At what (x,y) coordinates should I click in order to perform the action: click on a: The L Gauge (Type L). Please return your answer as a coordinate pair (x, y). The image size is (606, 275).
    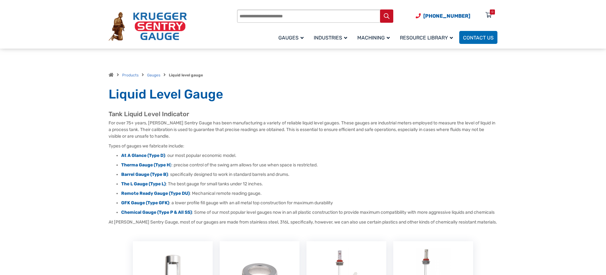
    Looking at the image, I should click on (143, 184).